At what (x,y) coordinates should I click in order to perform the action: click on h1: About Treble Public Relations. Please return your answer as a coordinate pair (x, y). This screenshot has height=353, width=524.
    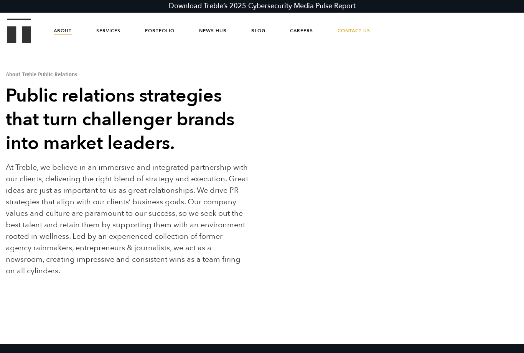
    Looking at the image, I should click on (127, 74).